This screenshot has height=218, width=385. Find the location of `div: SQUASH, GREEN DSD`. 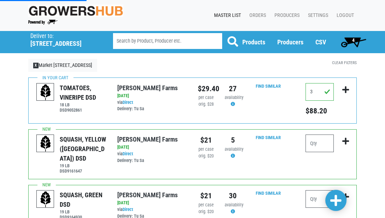

div: SQUASH, GREEN DSD is located at coordinates (83, 200).